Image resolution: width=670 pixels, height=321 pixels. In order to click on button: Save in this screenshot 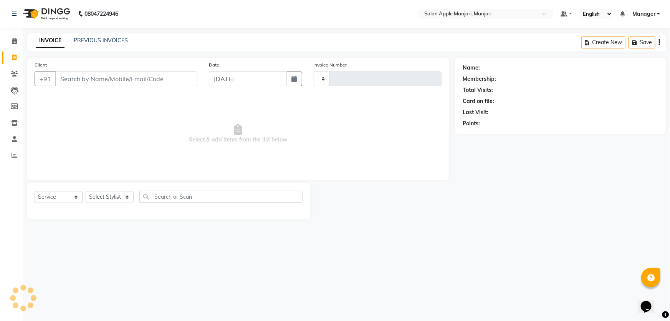, I will do `click(642, 42)`.